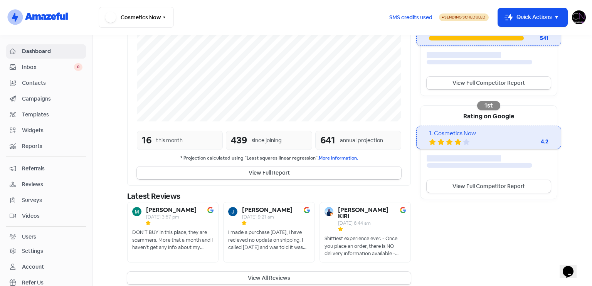 This screenshot has height=286, width=592. Describe the element at coordinates (46, 99) in the screenshot. I see `a: Campaigns` at that location.